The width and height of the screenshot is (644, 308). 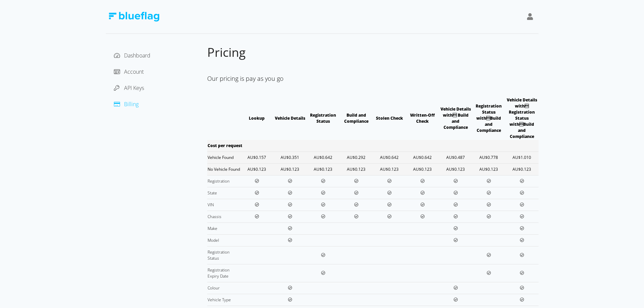 What do you see at coordinates (489, 118) in the screenshot?
I see `th: Registration Status withBuild and Compliance` at bounding box center [489, 118].